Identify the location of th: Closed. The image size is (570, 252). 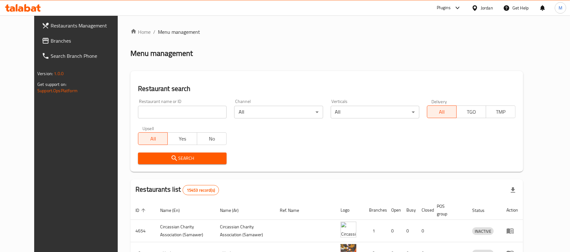
(424, 210).